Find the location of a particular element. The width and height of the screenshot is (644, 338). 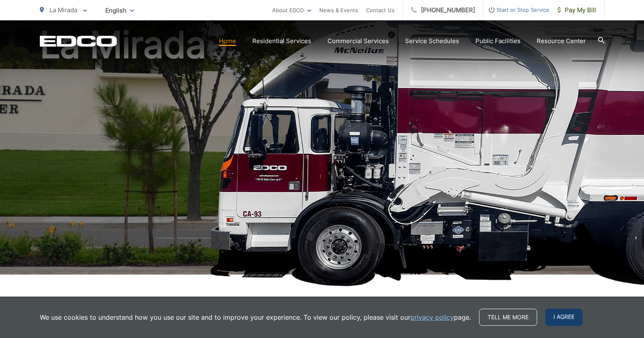

a: Resource Center is located at coordinates (561, 41).